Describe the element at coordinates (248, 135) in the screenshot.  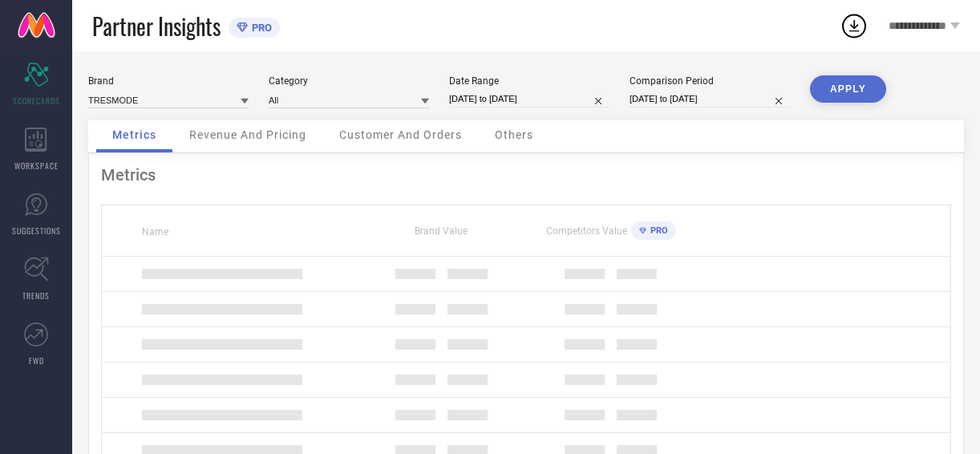
I see `span: Revenue And Pricing` at that location.